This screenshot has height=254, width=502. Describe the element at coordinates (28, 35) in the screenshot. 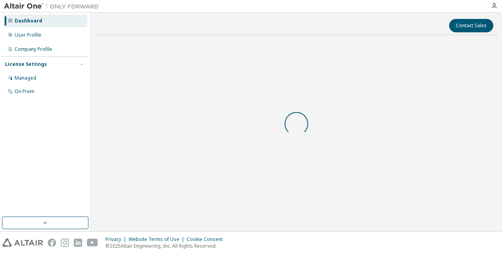

I see `div: User Profile` at that location.